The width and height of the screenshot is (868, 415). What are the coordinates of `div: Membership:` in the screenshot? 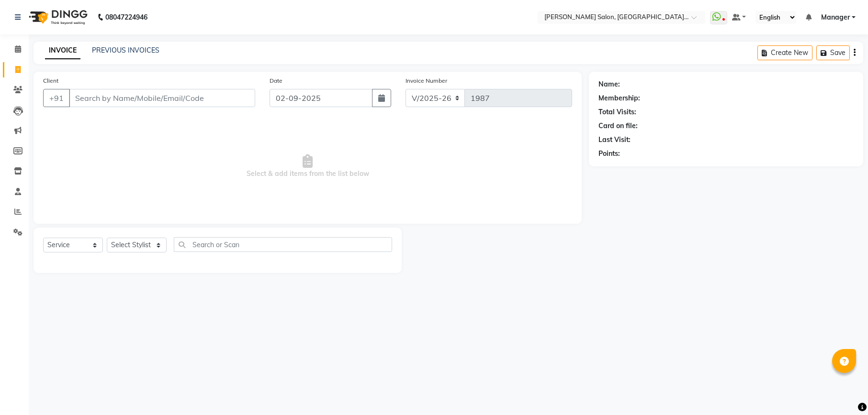 It's located at (620, 98).